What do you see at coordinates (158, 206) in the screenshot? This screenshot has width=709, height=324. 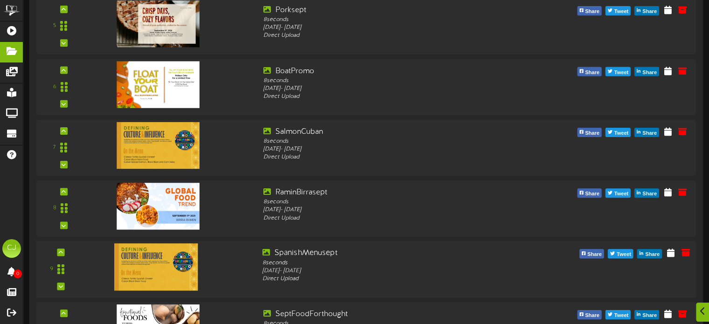 I see `img: 191d9726-02b5-4922-84c8-28711872c4fe.jpg` at bounding box center [158, 206].